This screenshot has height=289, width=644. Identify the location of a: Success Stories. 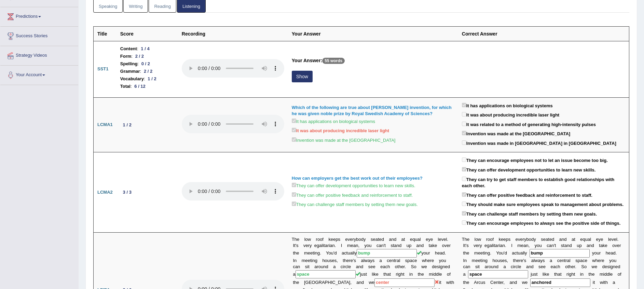
(39, 35).